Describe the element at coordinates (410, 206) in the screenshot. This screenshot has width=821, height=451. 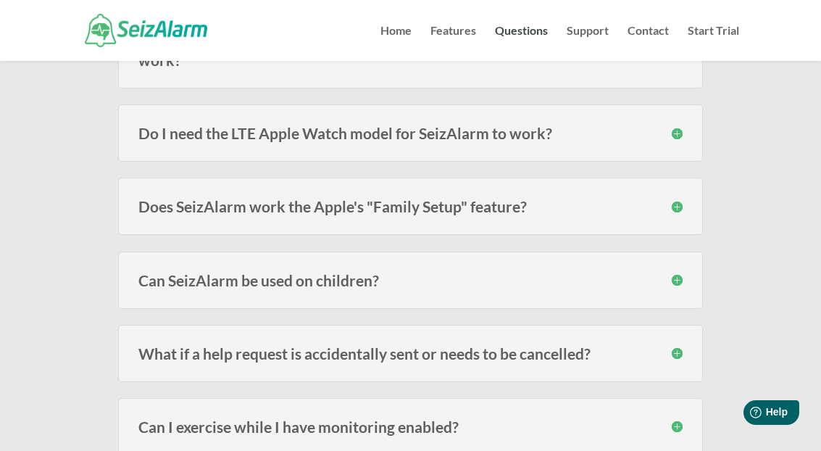
I see `h3: Does SeizAlarm work the Apple's "Family Setup" feature?` at that location.